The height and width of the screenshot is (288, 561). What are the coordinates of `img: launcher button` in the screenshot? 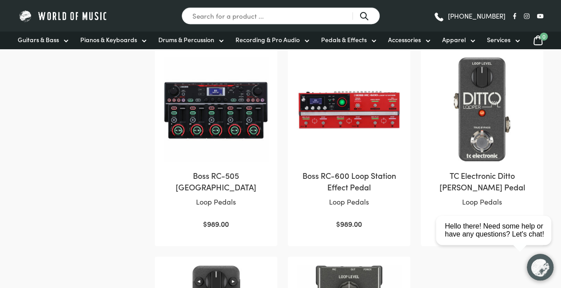 It's located at (108, 77).